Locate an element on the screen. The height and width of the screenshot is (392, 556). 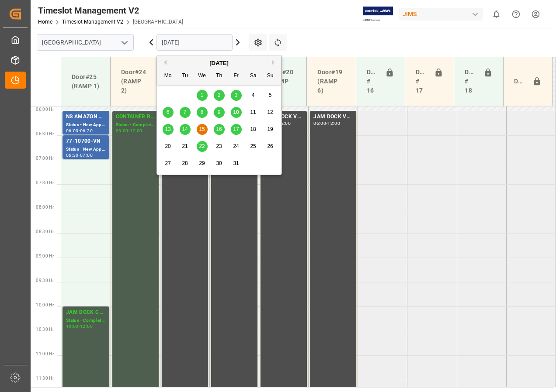
span: 22 is located at coordinates (201, 146).